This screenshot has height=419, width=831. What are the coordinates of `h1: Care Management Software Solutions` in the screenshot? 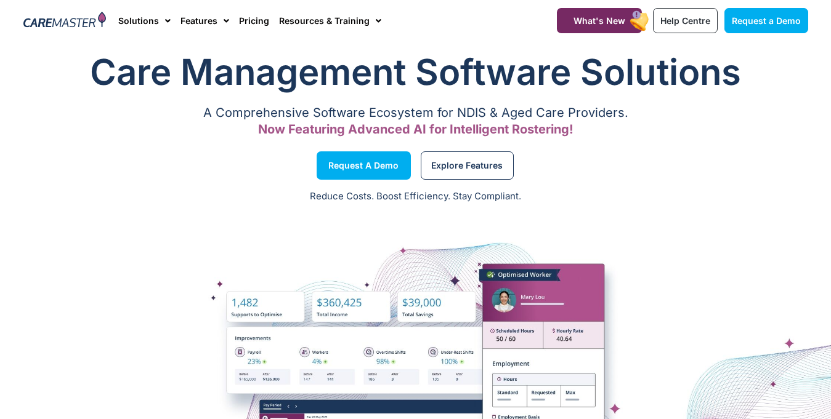 It's located at (416, 72).